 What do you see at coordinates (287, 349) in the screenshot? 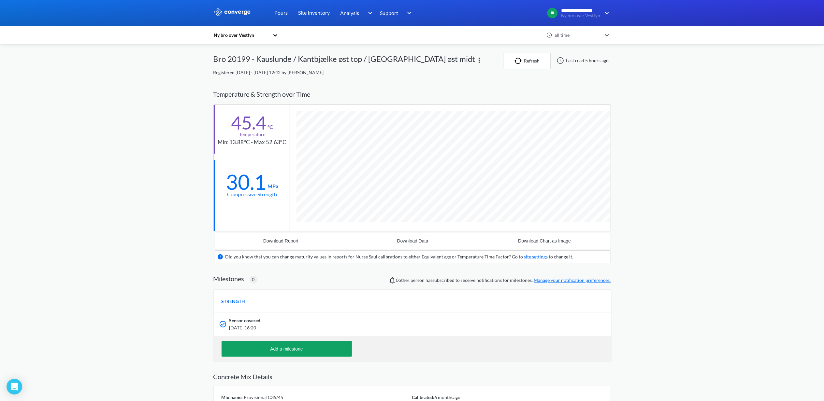
I see `button: Add a milestone` at bounding box center [287, 349].